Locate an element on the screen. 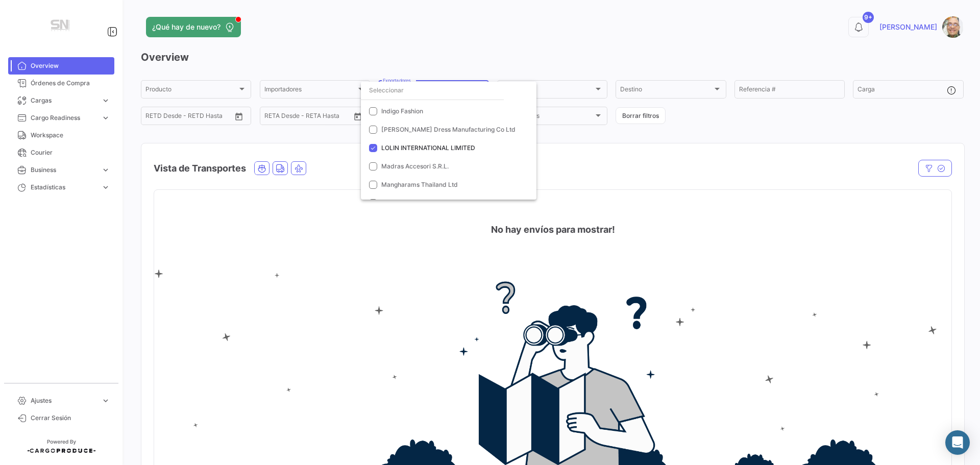 Image resolution: width=980 pixels, height=465 pixels. div: Abrir Intercom Messenger is located at coordinates (957, 443).